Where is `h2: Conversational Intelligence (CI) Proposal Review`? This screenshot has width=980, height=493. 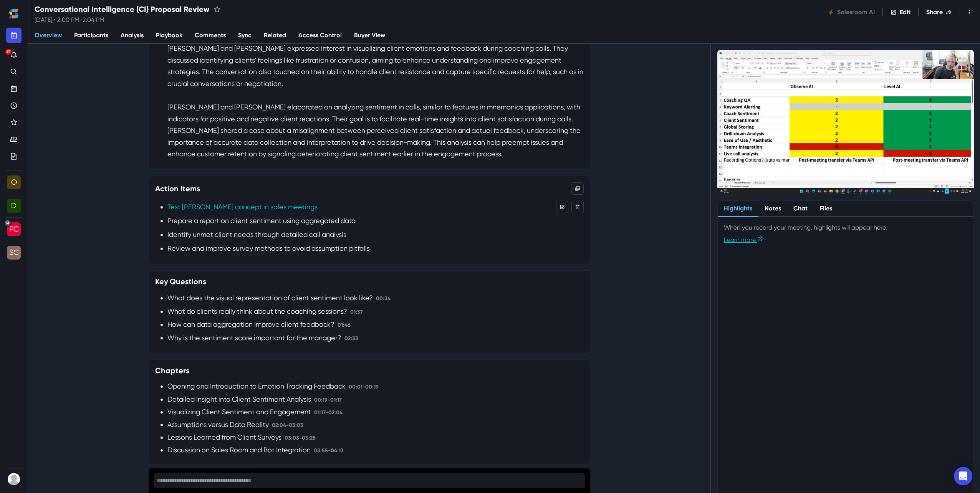
h2: Conversational Intelligence (CI) Proposal Review is located at coordinates (121, 9).